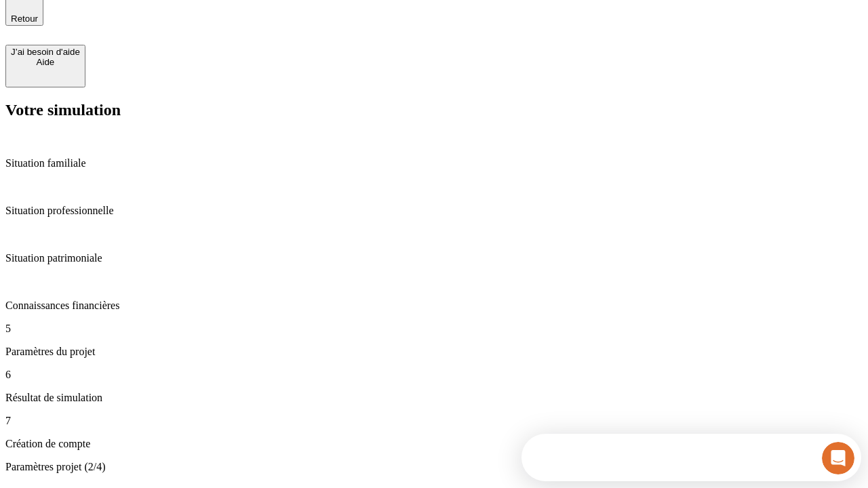  What do you see at coordinates (434, 164) in the screenshot?
I see `p: Situation familiale` at bounding box center [434, 164].